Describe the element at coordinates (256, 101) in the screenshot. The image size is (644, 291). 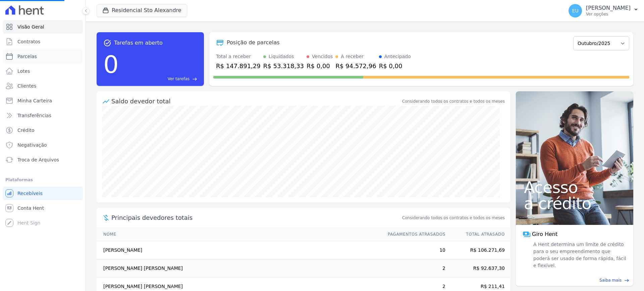
I see `div: Saldo devedor total` at that location.